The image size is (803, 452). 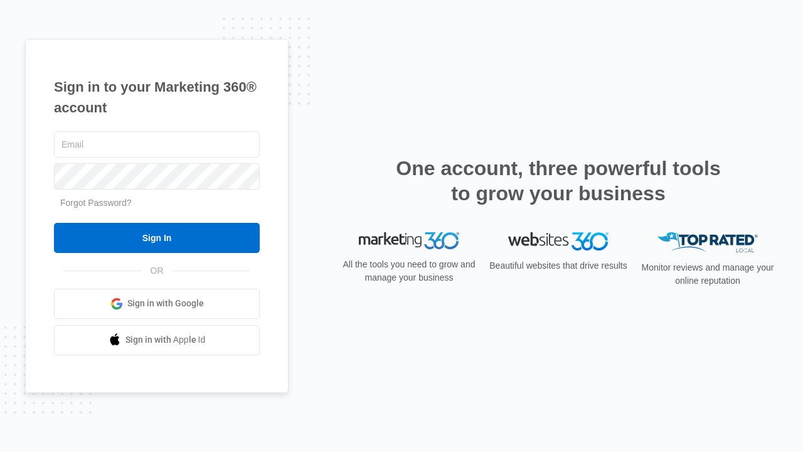 I want to click on a: Sign in with Apple Id, so click(x=157, y=340).